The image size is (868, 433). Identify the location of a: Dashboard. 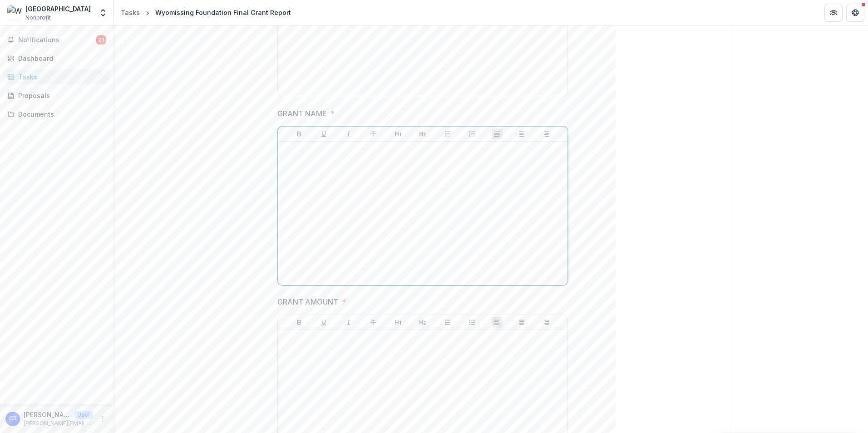
(56, 58).